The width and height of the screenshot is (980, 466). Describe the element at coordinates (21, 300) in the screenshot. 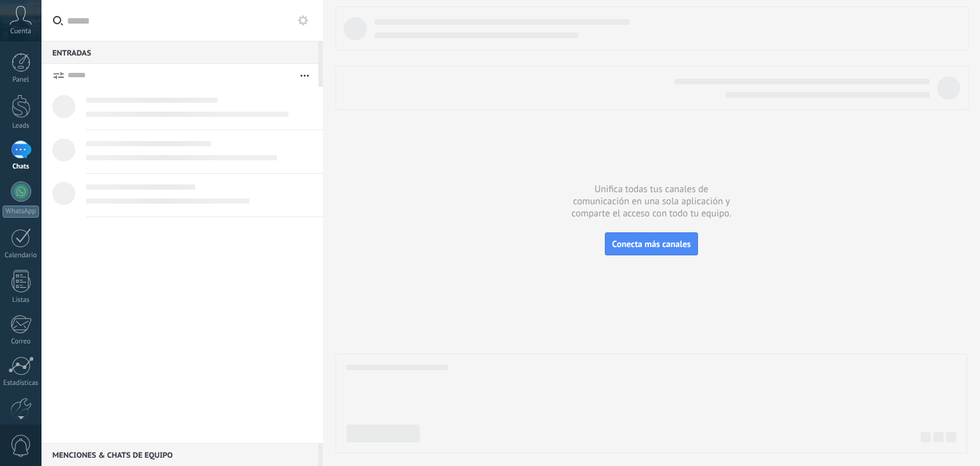

I see `div: Listas` at that location.